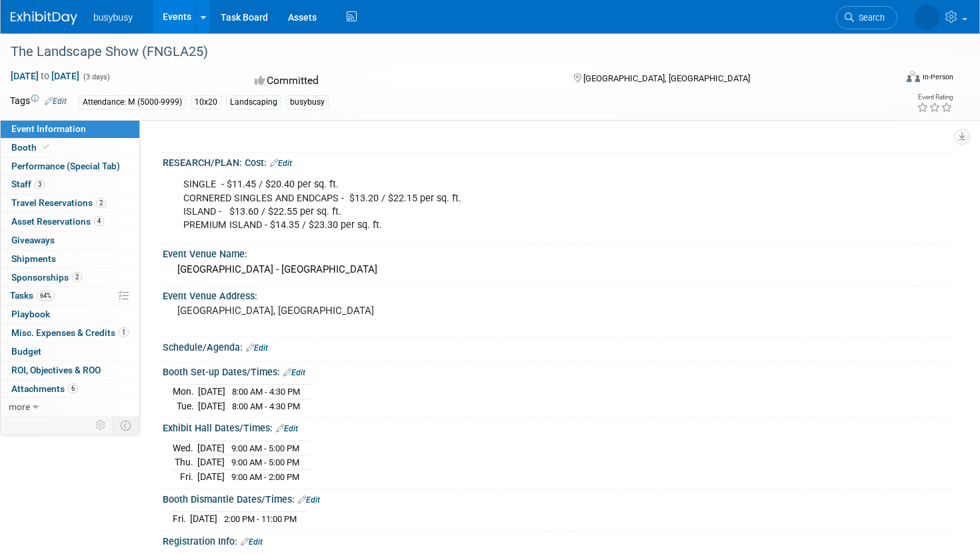 The height and width of the screenshot is (554, 980). What do you see at coordinates (558, 346) in the screenshot?
I see `div: Schedule/Agenda:` at bounding box center [558, 346].